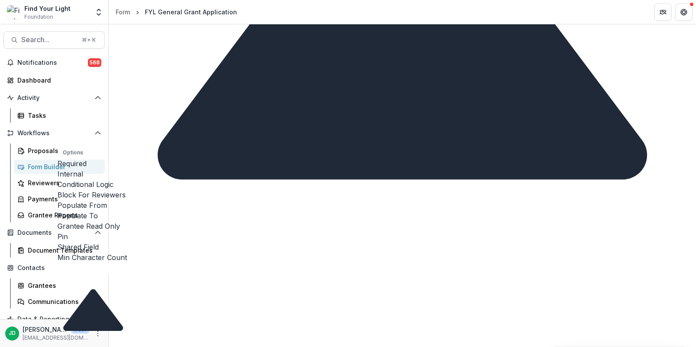  Describe the element at coordinates (59, 215) in the screenshot. I see `a: Grantee Reports` at that location.